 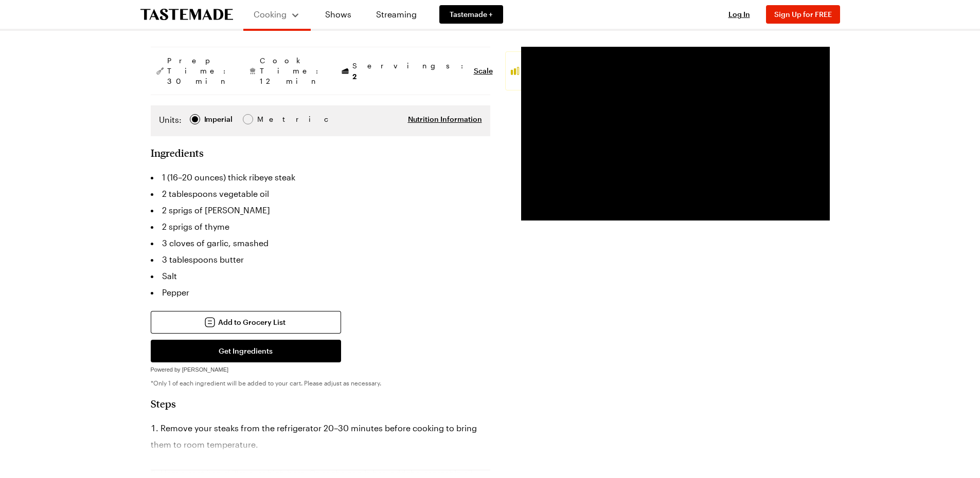 What do you see at coordinates (445, 120) in the screenshot?
I see `span: Nutrition Information` at bounding box center [445, 120].